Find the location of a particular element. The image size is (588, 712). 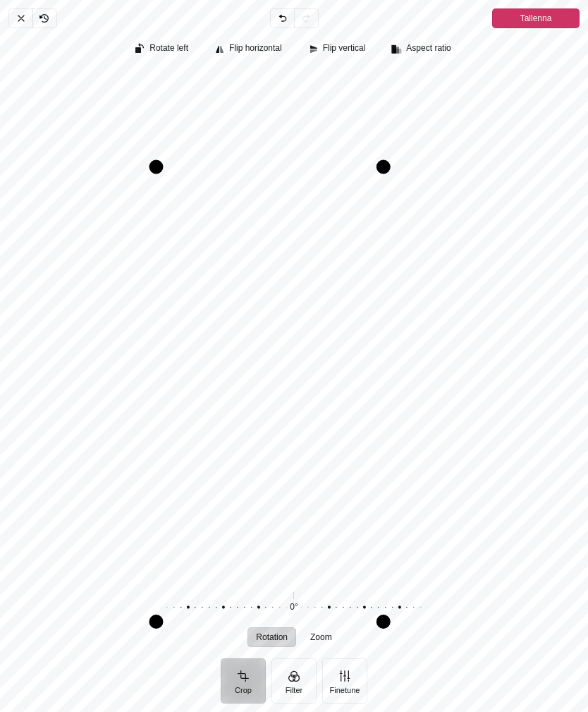

button: Crop is located at coordinates (243, 681).